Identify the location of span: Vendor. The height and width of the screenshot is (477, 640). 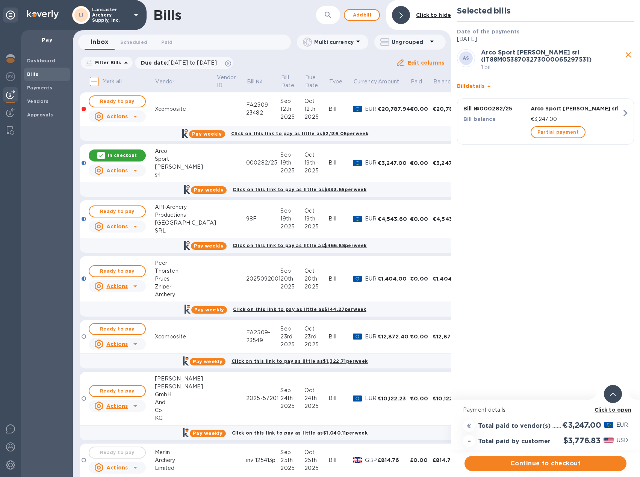
(169, 82).